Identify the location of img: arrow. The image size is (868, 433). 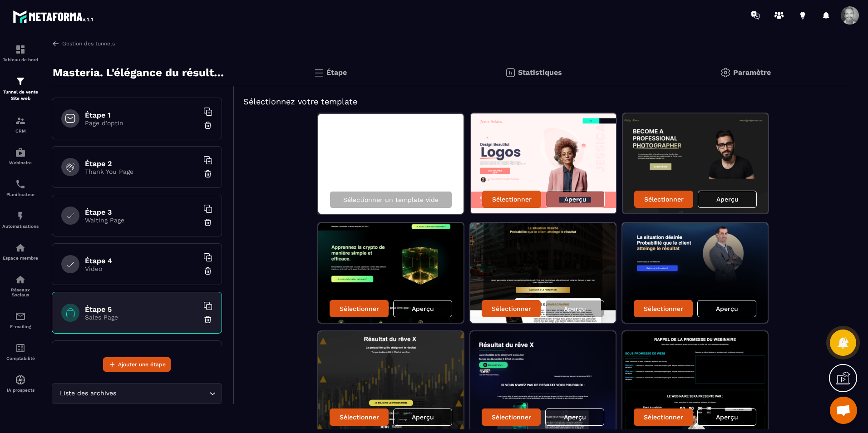
(55, 44).